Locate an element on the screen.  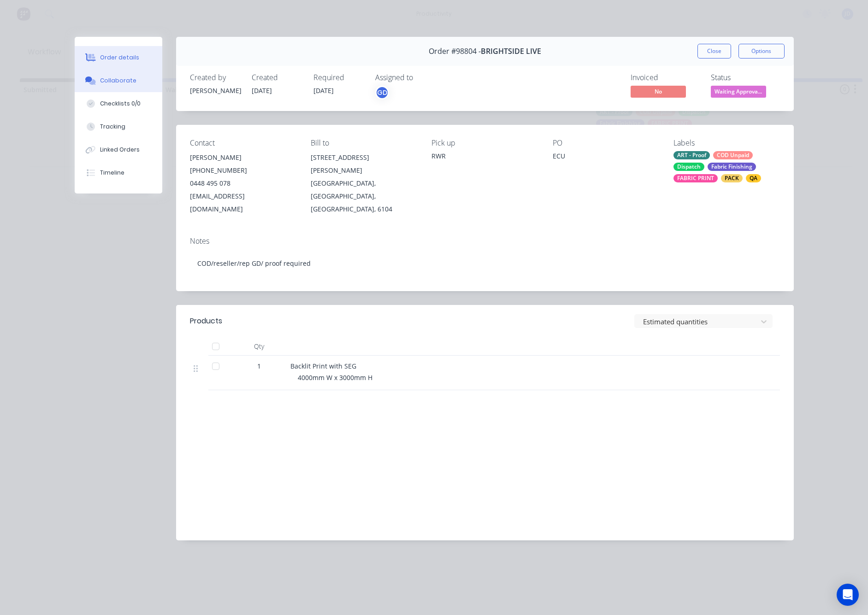
button: Checklists 0/0 is located at coordinates (119, 104).